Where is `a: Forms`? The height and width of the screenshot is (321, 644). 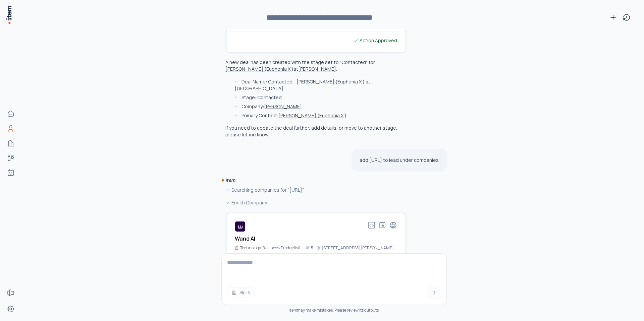 a: Forms is located at coordinates (11, 293).